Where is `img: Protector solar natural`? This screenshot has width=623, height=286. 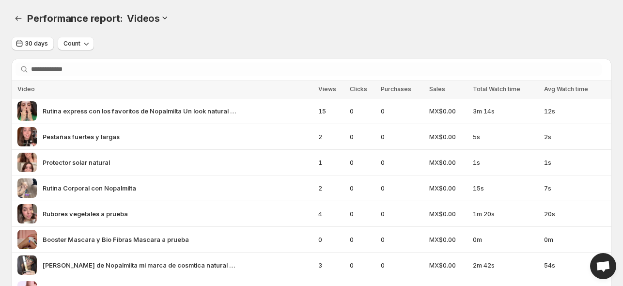
img: Protector solar natural is located at coordinates (27, 162).